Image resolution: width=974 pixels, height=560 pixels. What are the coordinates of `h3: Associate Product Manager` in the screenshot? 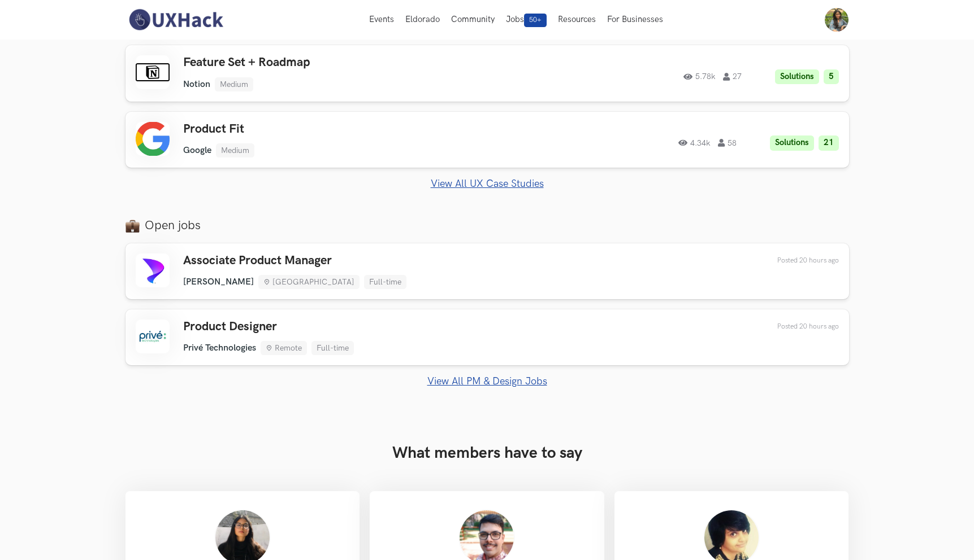 It's located at (294, 261).